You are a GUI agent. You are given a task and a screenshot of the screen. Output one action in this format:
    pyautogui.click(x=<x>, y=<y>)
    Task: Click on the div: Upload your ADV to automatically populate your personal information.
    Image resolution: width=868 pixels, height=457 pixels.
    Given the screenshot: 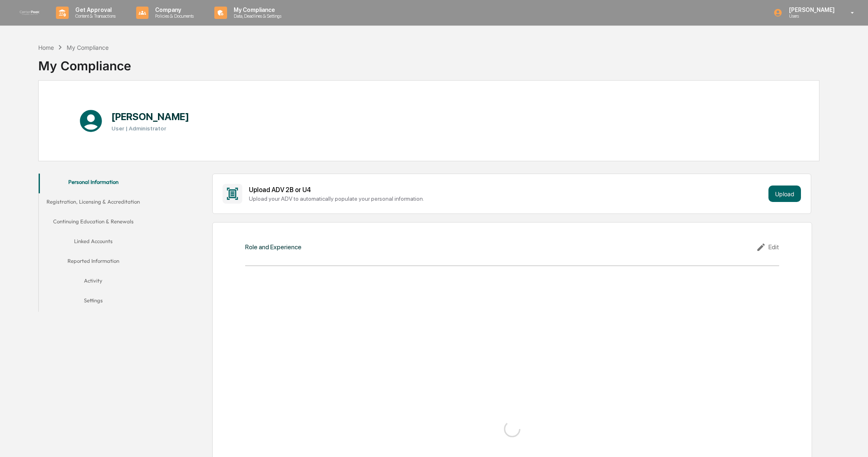 What is the action you would take?
    pyautogui.click(x=507, y=199)
    